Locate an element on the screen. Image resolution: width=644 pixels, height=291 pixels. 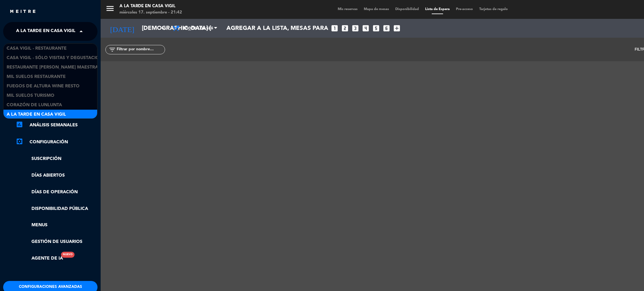
a: Suscripción is located at coordinates (56, 158).